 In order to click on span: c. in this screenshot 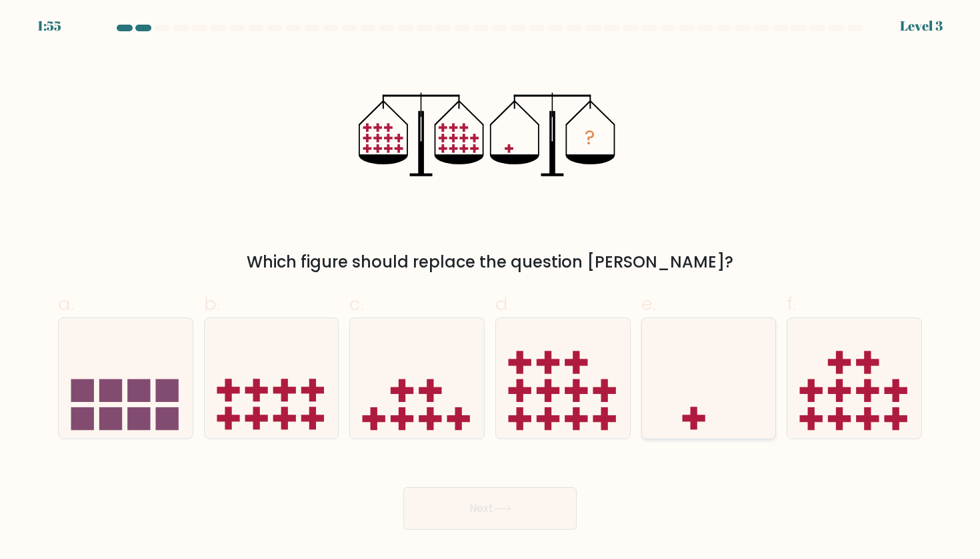, I will do `click(357, 303)`.